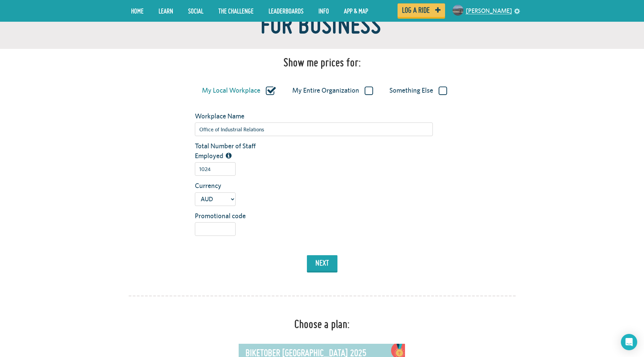  Describe the element at coordinates (231, 186) in the screenshot. I see `label: Currency` at that location.